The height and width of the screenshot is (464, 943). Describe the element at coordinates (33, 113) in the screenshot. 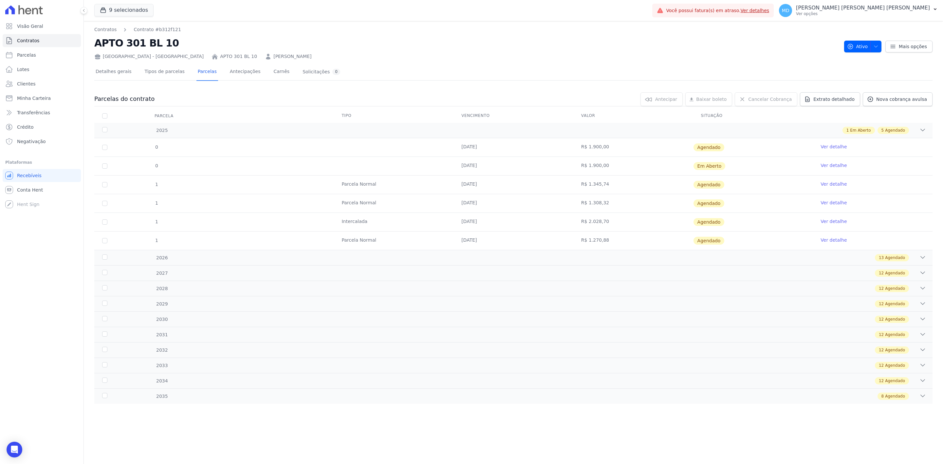

I see `span: Transferências` at that location.